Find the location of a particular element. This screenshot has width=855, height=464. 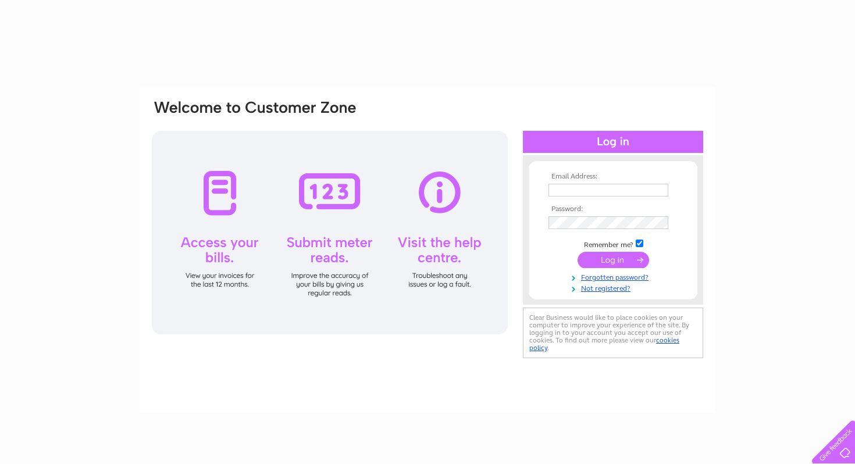

a: cookies policy is located at coordinates (605, 344).